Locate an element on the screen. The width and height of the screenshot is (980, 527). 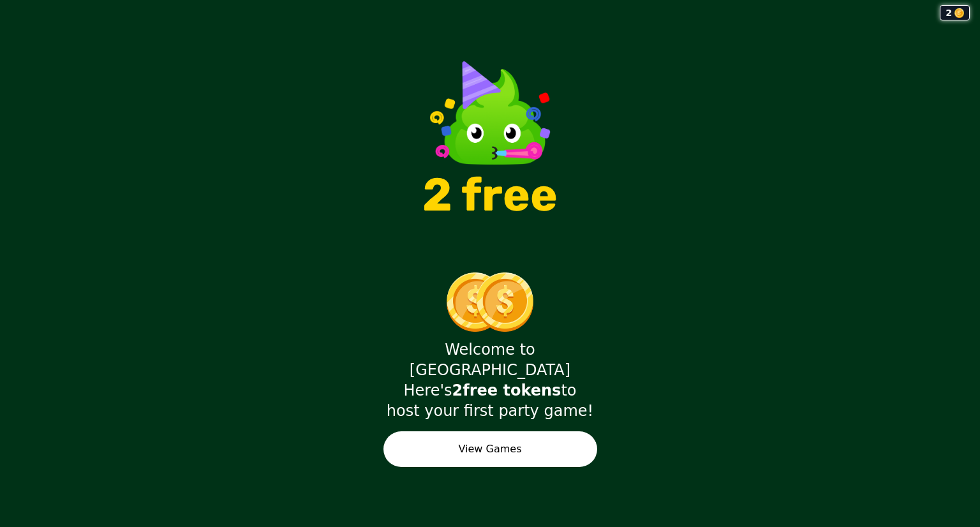
img: double tokens is located at coordinates (490, 302).